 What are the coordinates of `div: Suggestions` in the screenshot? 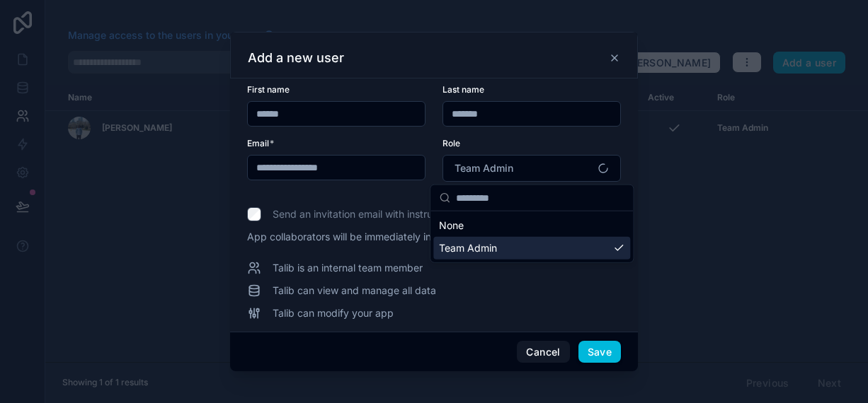 It's located at (531, 237).